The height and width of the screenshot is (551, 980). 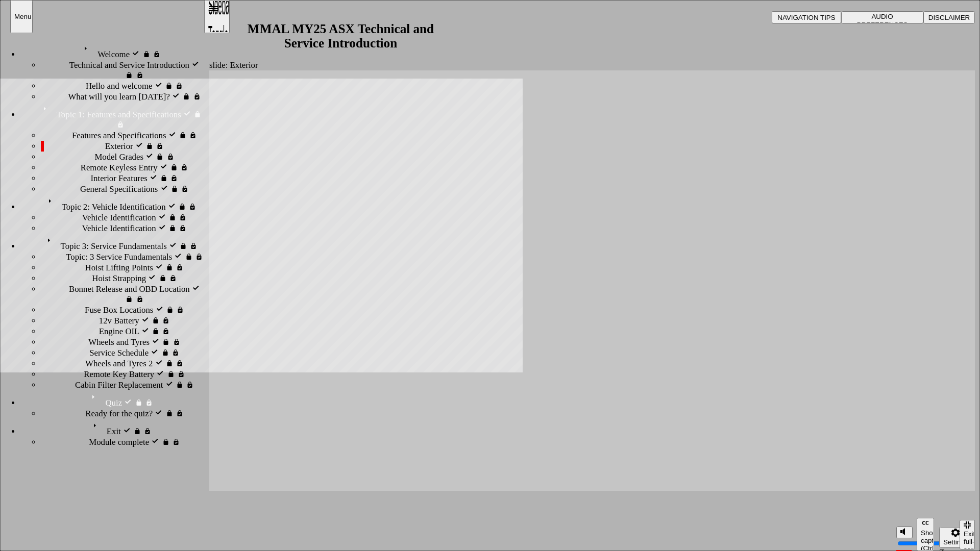 What do you see at coordinates (883, 20) in the screenshot?
I see `span: AUDIO PREFERENCES` at bounding box center [883, 20].